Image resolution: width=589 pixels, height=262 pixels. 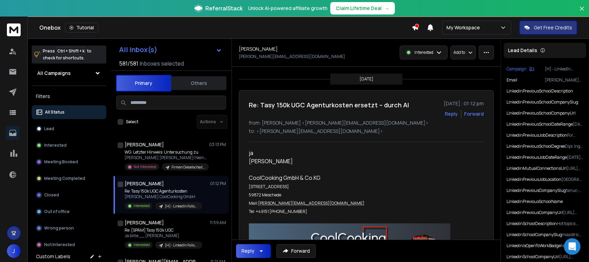 What do you see at coordinates (281, 178) in the screenshot?
I see `span: CoolCooking GmbH & Co.` at bounding box center [281, 178].